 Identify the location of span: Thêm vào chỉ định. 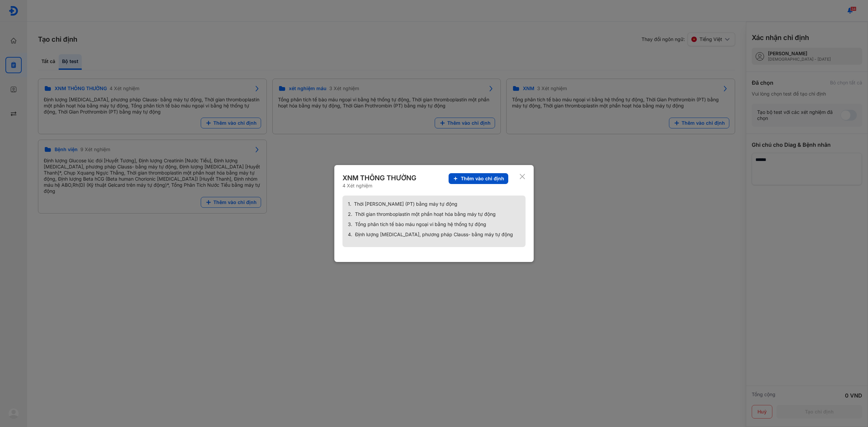
(483, 178).